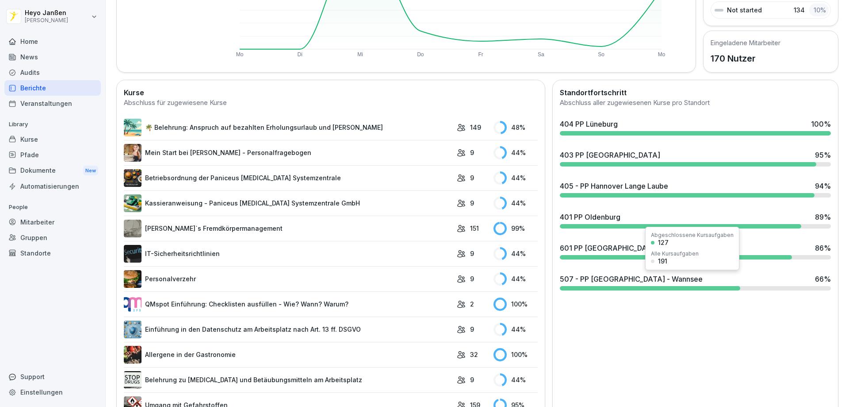  I want to click on div: 48 %, so click(516, 127).